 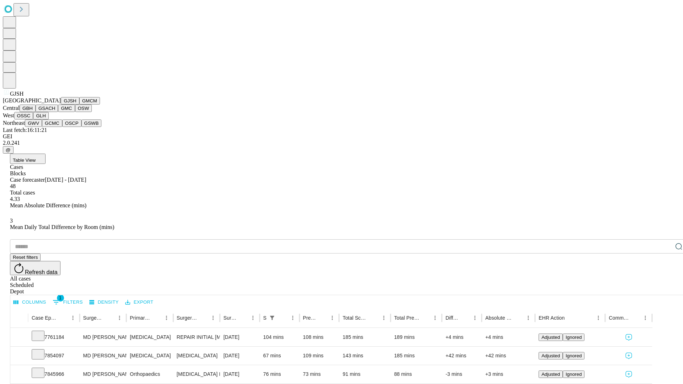 What do you see at coordinates (25, 257) in the screenshot?
I see `span: Reset filters` at bounding box center [25, 257].